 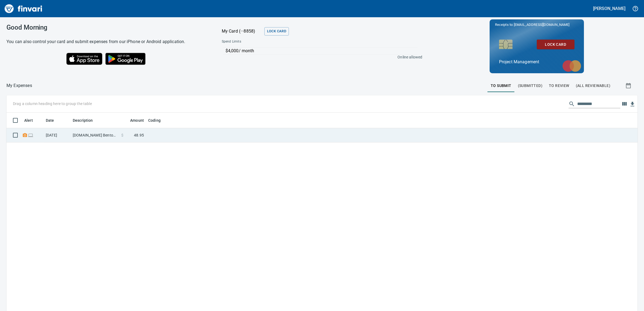 What do you see at coordinates (571, 66) in the screenshot?
I see `img: mastercard.svg` at bounding box center [571, 66].